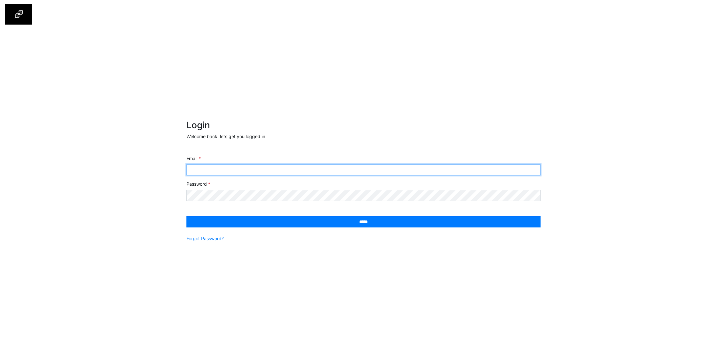 The image size is (727, 349). Describe the element at coordinates (198, 184) in the screenshot. I see `label: Password` at that location.